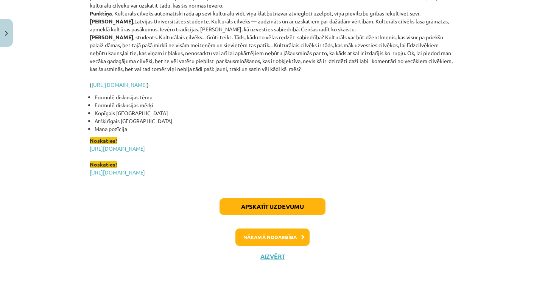 This screenshot has height=281, width=545. What do you see at coordinates (275, 129) in the screenshot?
I see `li: Mana pozīcija` at bounding box center [275, 129].